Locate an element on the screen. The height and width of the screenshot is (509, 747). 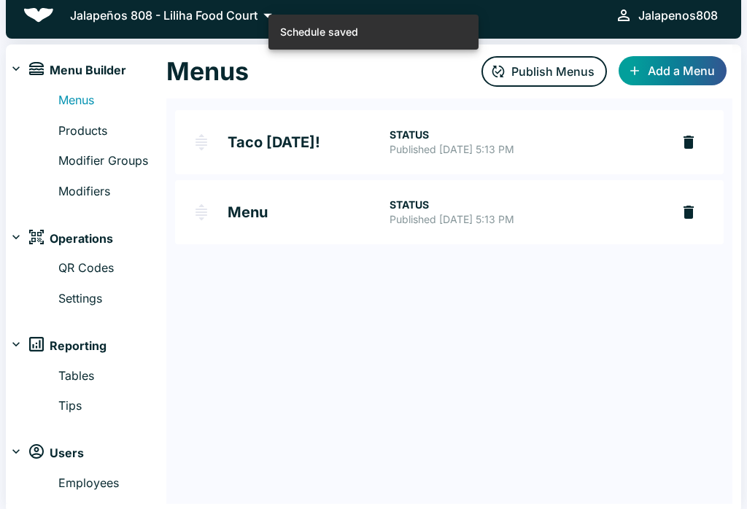
div: Jalapenos808 is located at coordinates (678, 15).